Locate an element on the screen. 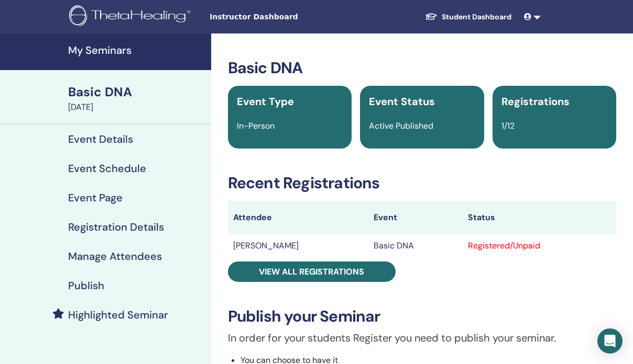 This screenshot has height=364, width=633. span: Registrations is located at coordinates (535, 102).